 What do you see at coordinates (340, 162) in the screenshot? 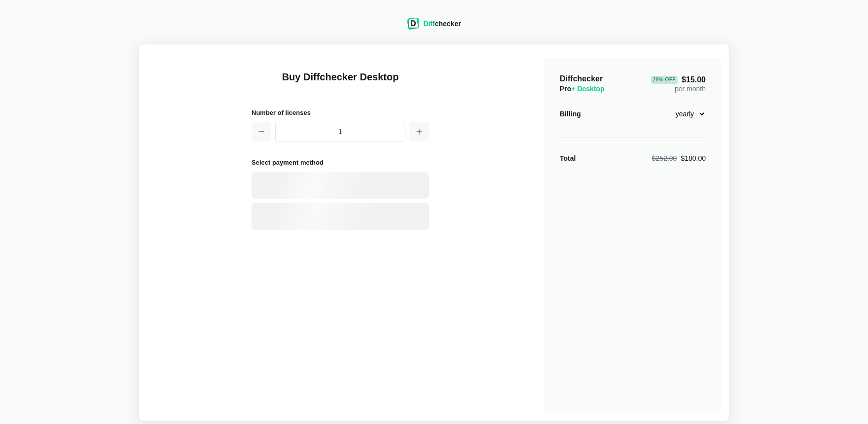
I see `h2: Select payment method` at bounding box center [340, 162].